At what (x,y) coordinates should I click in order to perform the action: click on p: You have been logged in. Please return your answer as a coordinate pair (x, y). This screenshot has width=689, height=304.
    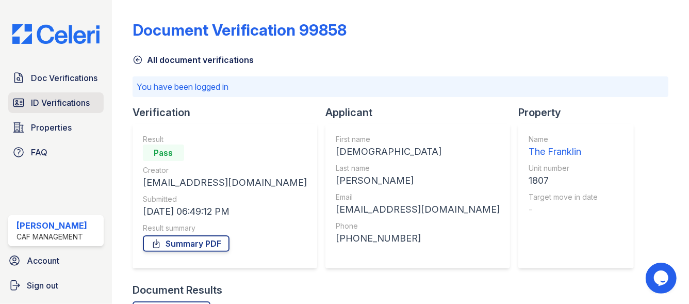
    Looking at the image, I should click on (400, 87).